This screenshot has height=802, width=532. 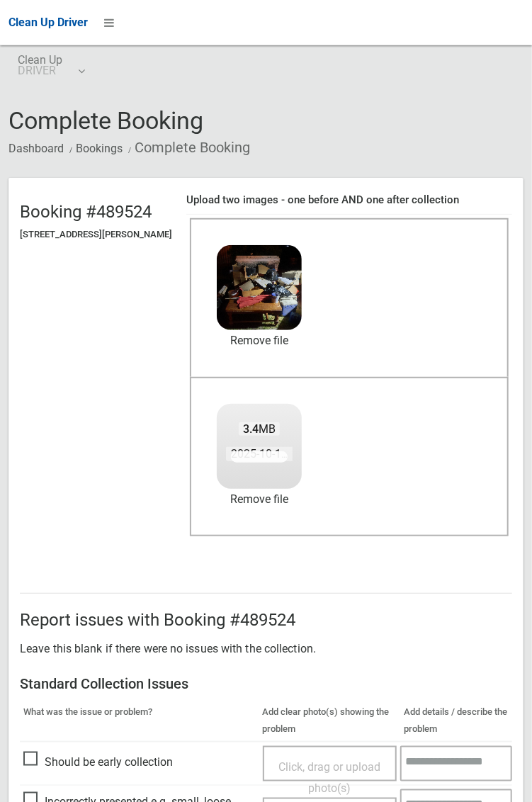 I want to click on span: 2025-10-1405.18.42128759343170169661.jpg, so click(x=348, y=454).